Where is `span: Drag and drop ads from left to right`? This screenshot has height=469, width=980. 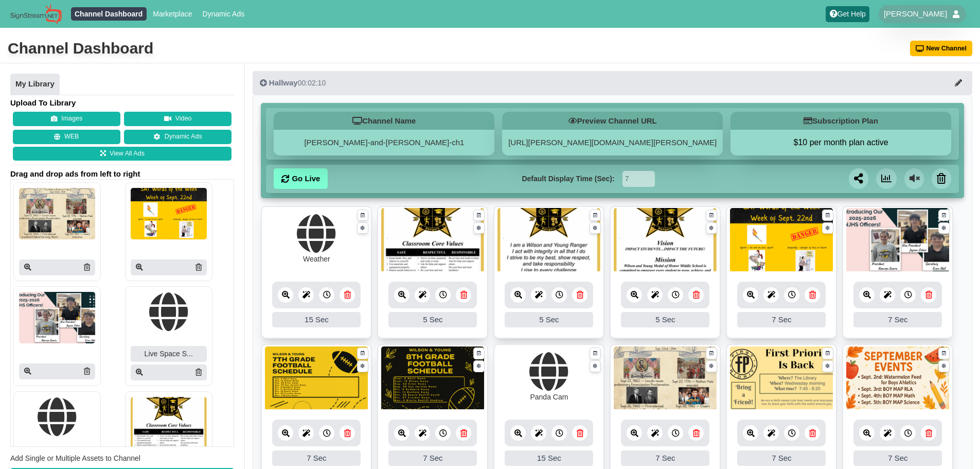 span: Drag and drop ads from left to right is located at coordinates (122, 174).